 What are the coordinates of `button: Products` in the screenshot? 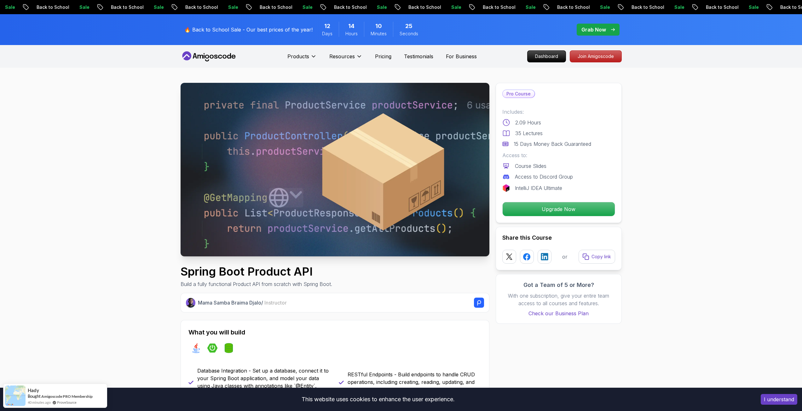 It's located at (302, 59).